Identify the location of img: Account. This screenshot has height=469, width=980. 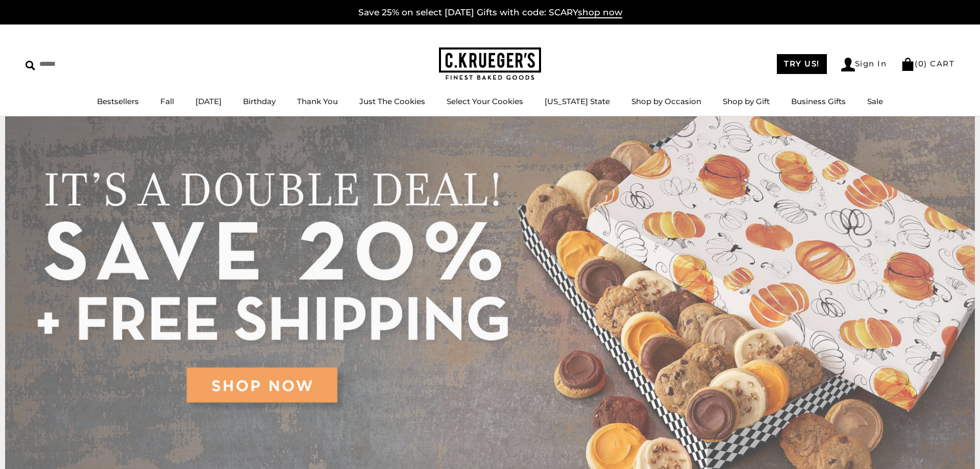
(848, 64).